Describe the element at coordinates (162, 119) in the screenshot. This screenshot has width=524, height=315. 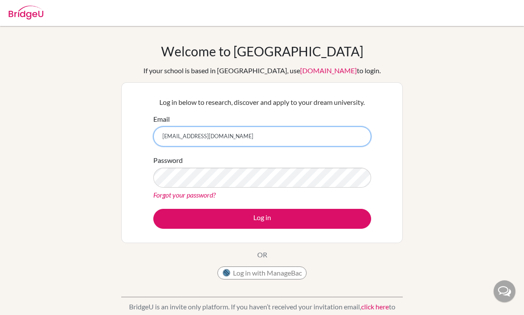
I see `label: Email` at that location.